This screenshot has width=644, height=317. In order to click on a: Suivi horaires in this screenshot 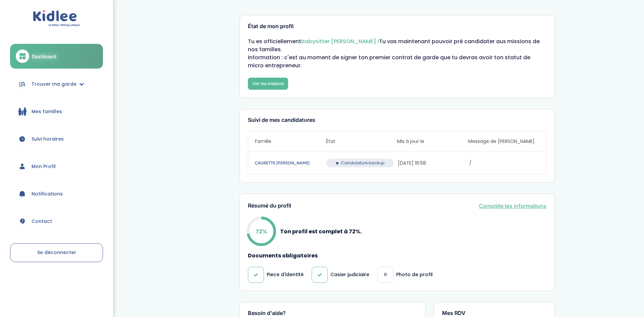, I will do `click(57, 139)`.